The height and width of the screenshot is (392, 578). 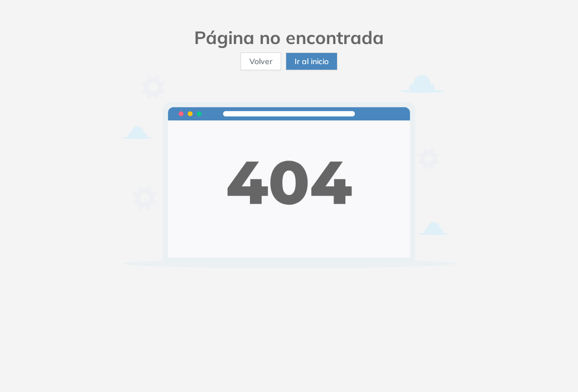 What do you see at coordinates (261, 61) in the screenshot?
I see `button: Volver` at bounding box center [261, 61].